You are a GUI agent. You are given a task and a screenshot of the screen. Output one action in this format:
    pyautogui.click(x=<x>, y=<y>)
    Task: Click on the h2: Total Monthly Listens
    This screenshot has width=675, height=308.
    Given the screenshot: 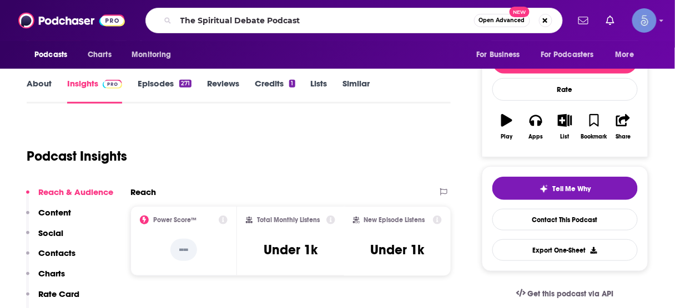 What is the action you would take?
    pyautogui.click(x=288, y=220)
    